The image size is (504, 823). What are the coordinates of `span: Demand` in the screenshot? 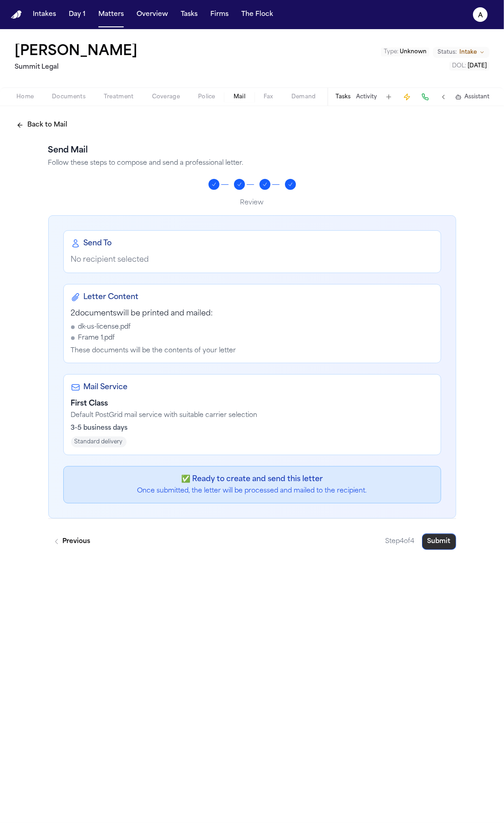 It's located at (304, 97).